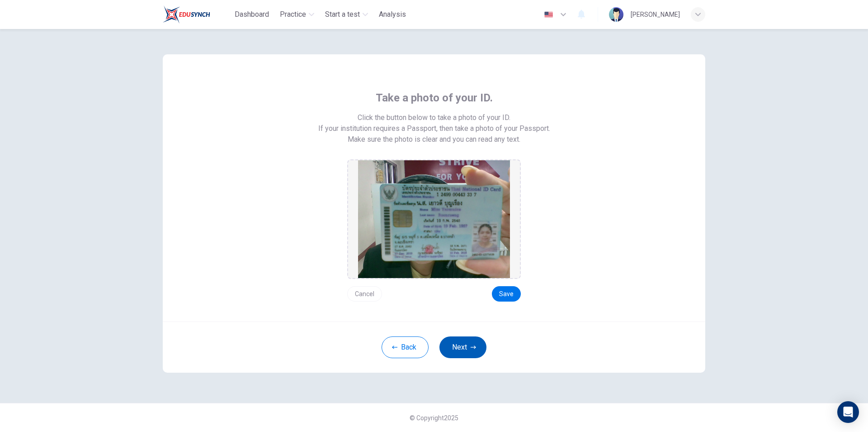  What do you see at coordinates (252, 14) in the screenshot?
I see `span: Dashboard` at bounding box center [252, 14].